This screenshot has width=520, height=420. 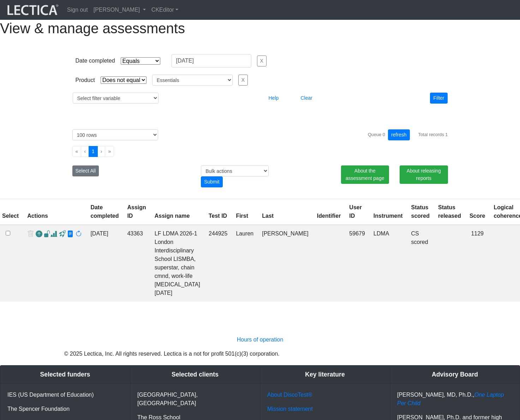 What do you see at coordinates (30, 234) in the screenshot?
I see `span: delete` at bounding box center [30, 234].